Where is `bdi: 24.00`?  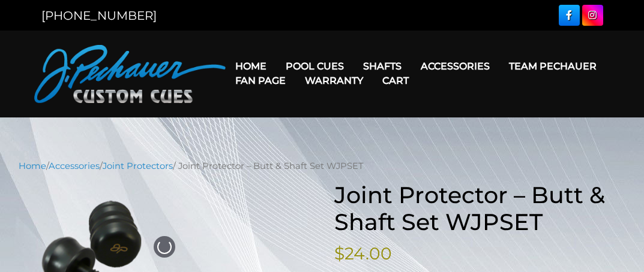 bdi: 24.00 is located at coordinates (363, 254).